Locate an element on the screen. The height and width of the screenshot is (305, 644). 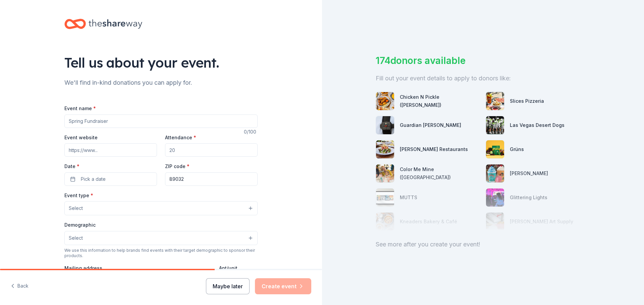
button: Back is located at coordinates (19, 286).